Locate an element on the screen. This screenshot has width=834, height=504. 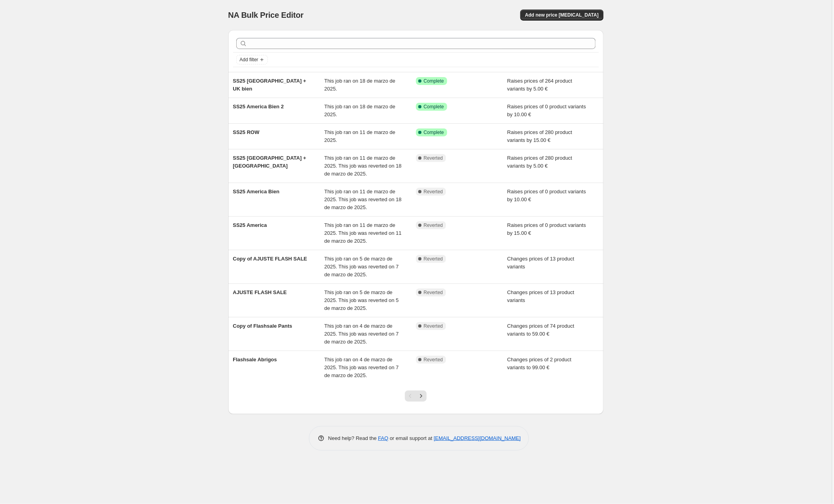
span: SS25 America Bien 2 is located at coordinates (258, 107).